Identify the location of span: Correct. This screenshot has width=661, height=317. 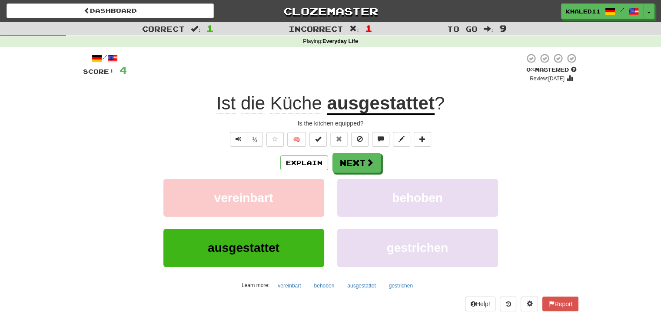
(163, 29).